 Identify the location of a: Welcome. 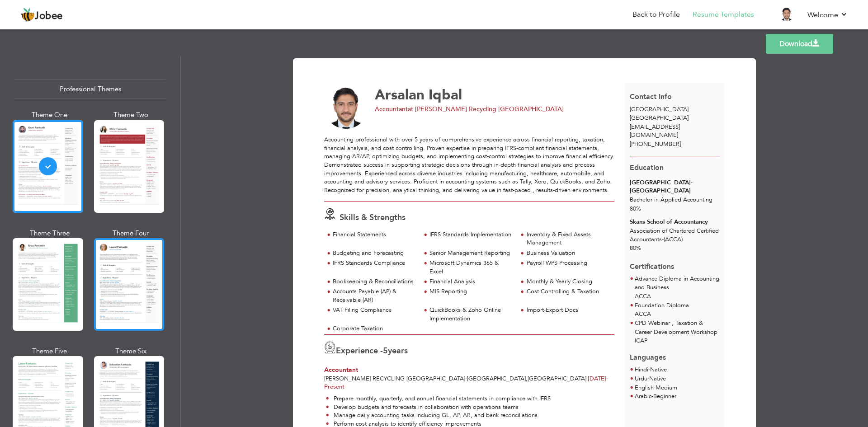
(827, 15).